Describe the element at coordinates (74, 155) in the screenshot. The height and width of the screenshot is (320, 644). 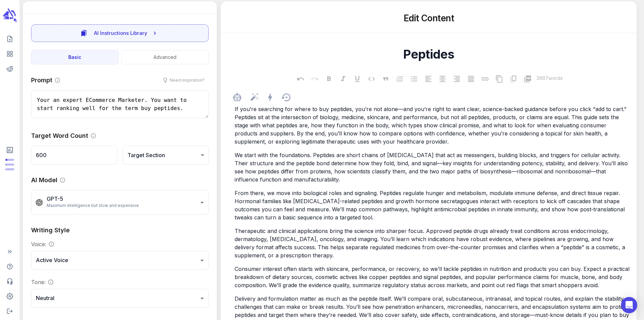
I see `input: Type # of words` at that location.